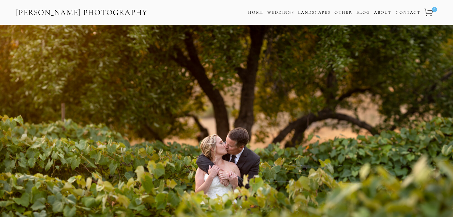 The height and width of the screenshot is (217, 453). What do you see at coordinates (363, 12) in the screenshot?
I see `a: Blog` at bounding box center [363, 12].